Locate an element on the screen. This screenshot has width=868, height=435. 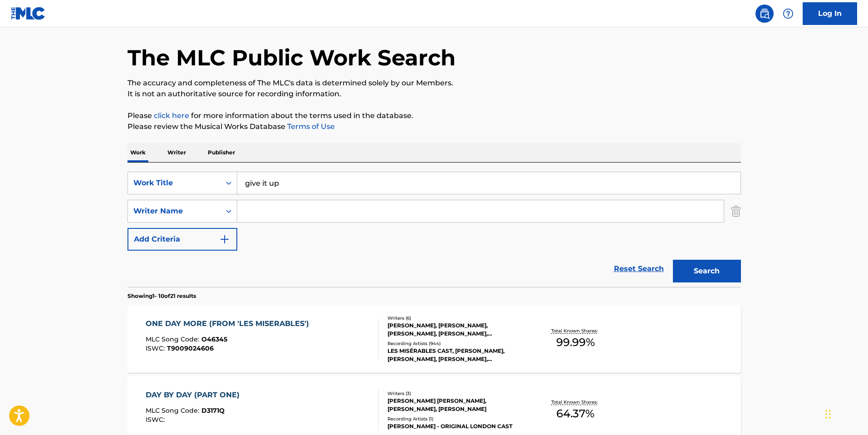
a: Public Search is located at coordinates (765, 14).